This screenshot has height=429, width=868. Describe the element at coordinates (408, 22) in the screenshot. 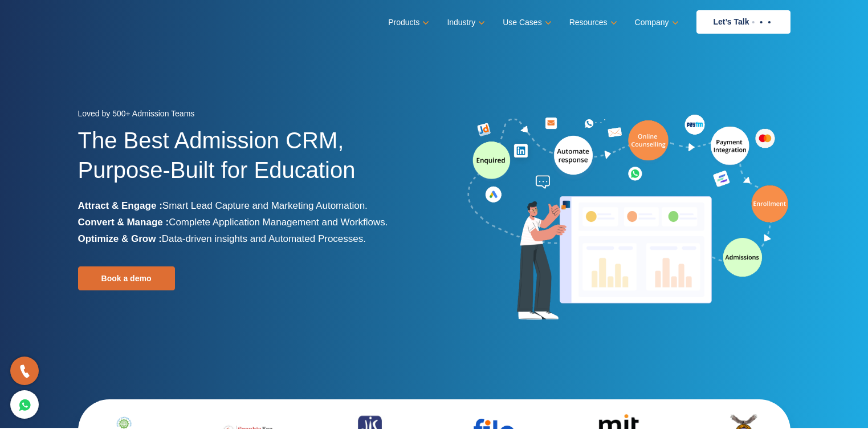

I see `a: Products` at that location.